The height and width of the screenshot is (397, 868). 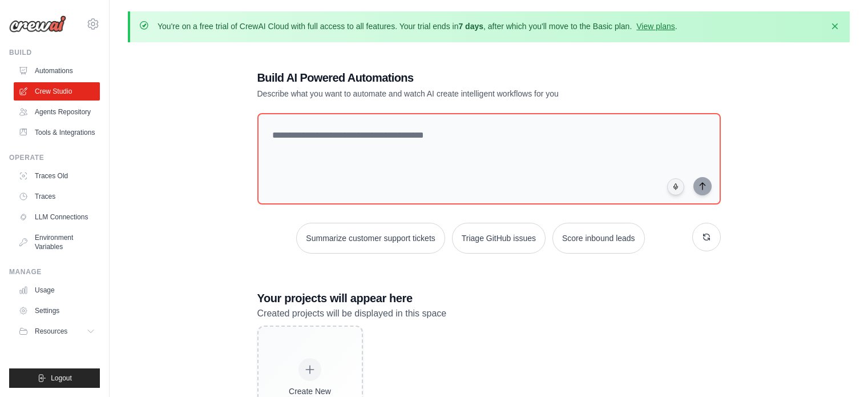 I want to click on p: You're on a free trial of CrewAI Cloud with full access to all features. Your trial ends in , aft..., so click(x=417, y=26).